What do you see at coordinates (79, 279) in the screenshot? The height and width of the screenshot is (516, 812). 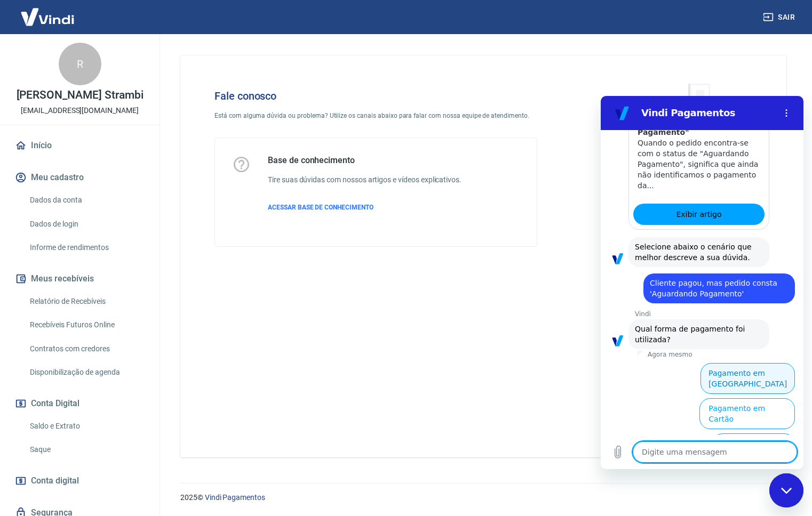 I see `button: Meus recebíveis` at bounding box center [79, 279].